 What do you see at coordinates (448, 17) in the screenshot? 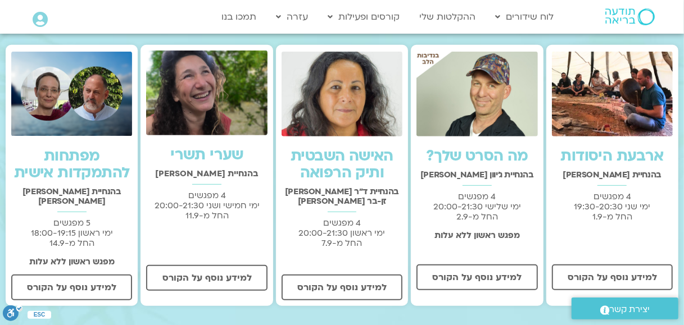
I see `a: ההקלטות שלי` at bounding box center [448, 17].